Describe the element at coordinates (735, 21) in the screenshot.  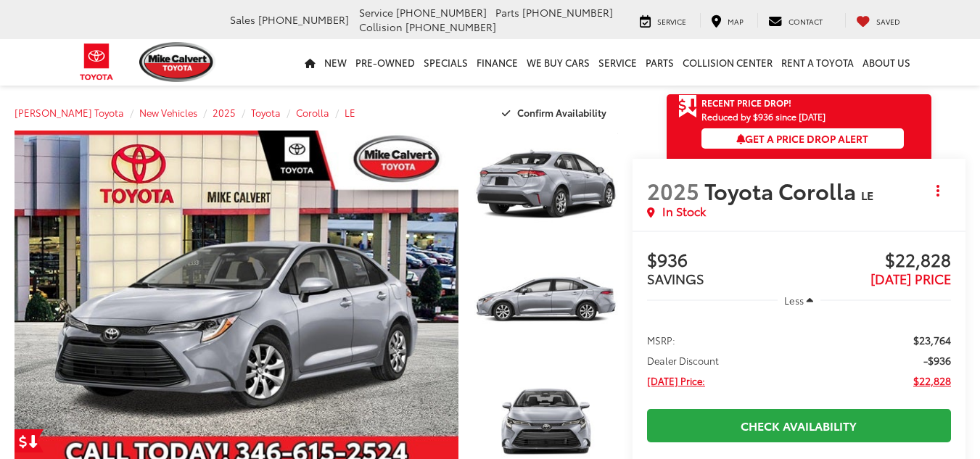
I see `span: Map` at that location.